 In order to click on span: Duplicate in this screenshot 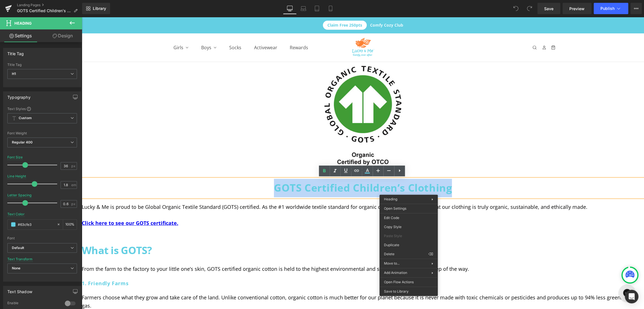, I will do `click(409, 245)`.